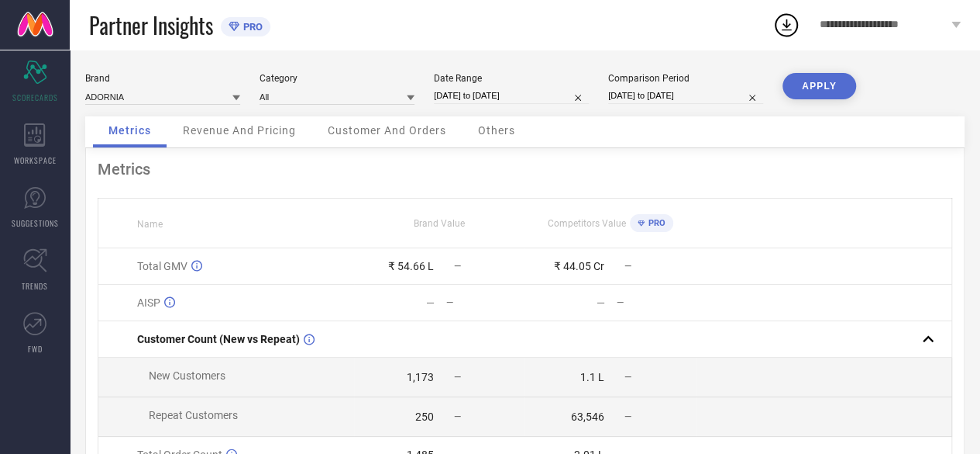 This screenshot has width=980, height=454. Describe the element at coordinates (524, 169) in the screenshot. I see `div: Metrics` at that location.